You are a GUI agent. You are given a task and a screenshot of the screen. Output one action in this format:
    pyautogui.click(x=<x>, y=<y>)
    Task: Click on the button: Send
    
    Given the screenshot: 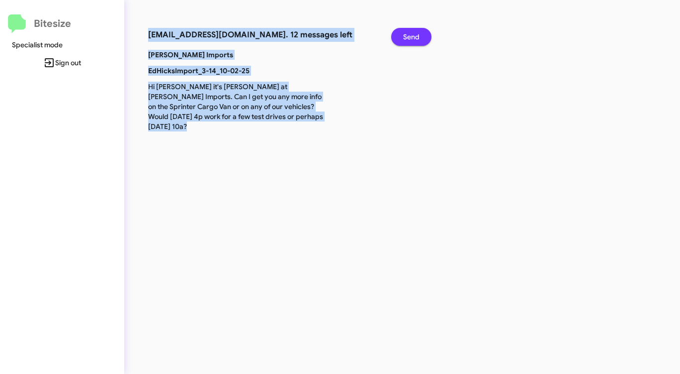 What is the action you would take?
    pyautogui.click(x=411, y=37)
    